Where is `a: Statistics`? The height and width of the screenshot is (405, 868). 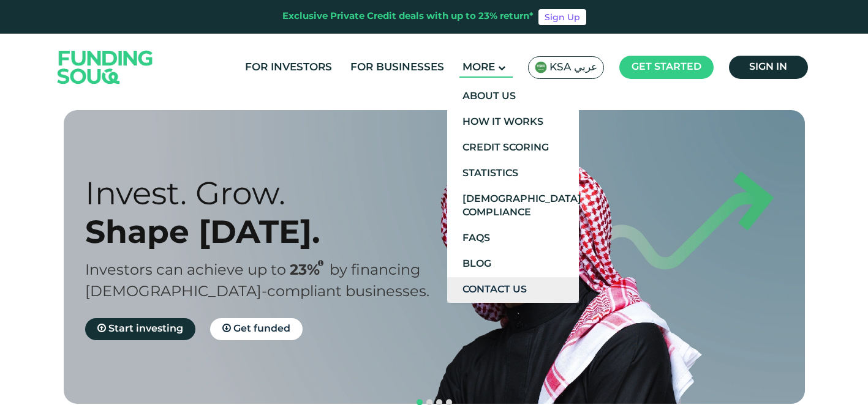 a: Statistics is located at coordinates (513, 174).